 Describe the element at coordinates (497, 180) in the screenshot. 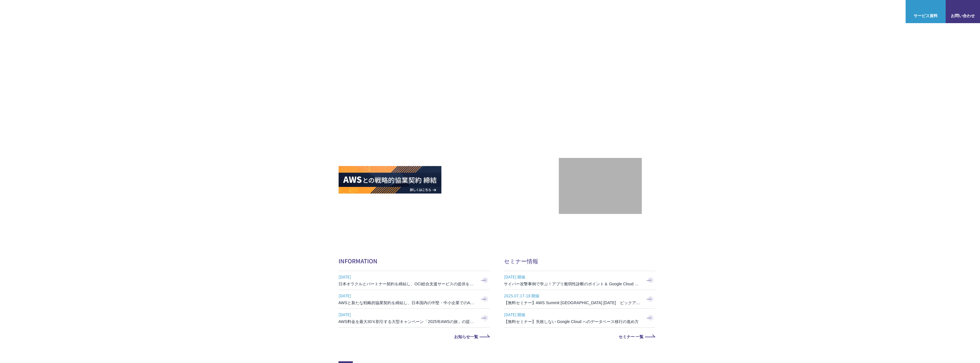

I see `img: AWS請求代行サービス 統合管理プラン` at that location.